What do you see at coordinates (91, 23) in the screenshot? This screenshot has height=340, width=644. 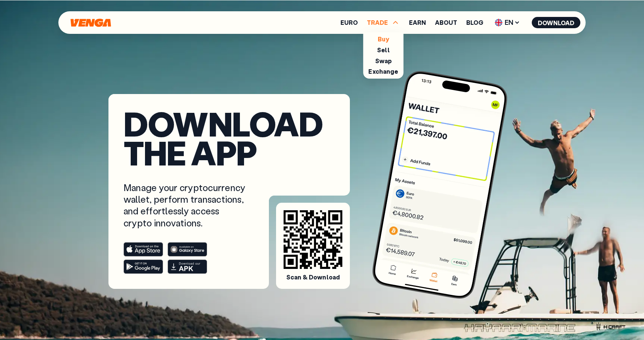 I see `a: Home` at bounding box center [91, 23].